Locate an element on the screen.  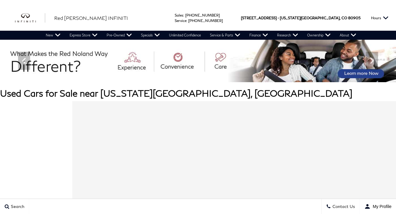
a: Express Store is located at coordinates (83, 35).